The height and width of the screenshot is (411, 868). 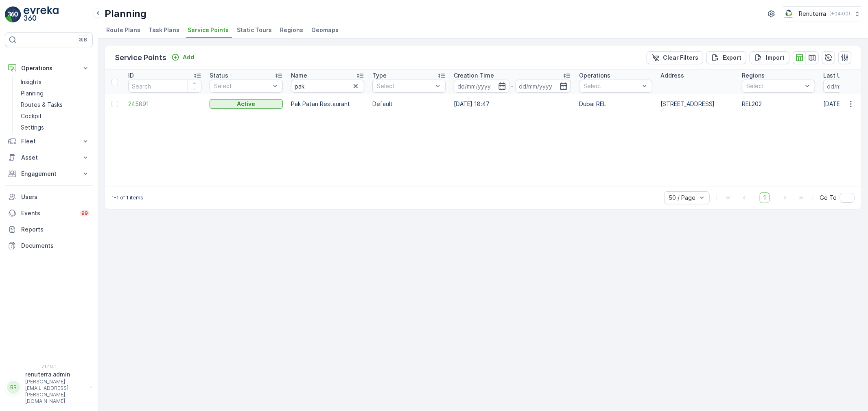 What do you see at coordinates (291, 30) in the screenshot?
I see `span: Regions` at bounding box center [291, 30].